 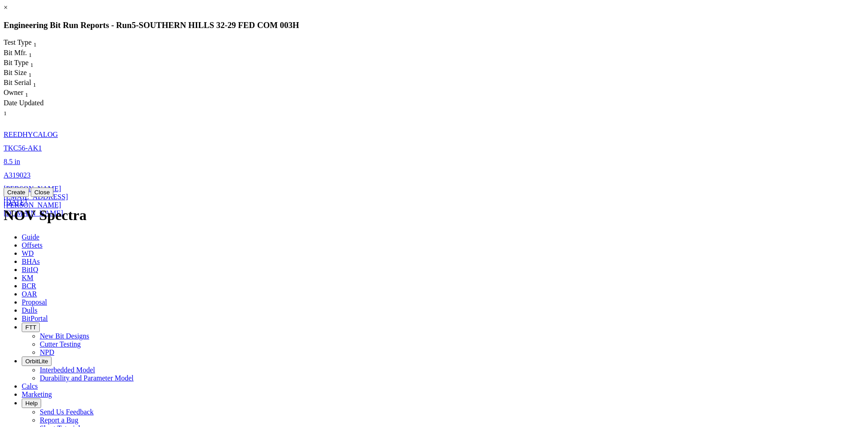 What do you see at coordinates (28, 43) in the screenshot?
I see `div: Test Type Sort None` at bounding box center [28, 43].